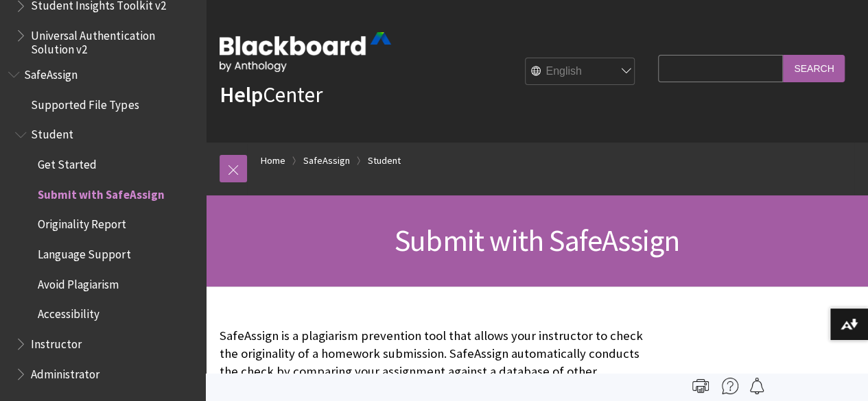 The height and width of the screenshot is (401, 868). What do you see at coordinates (84, 251) in the screenshot?
I see `span: Language Support` at bounding box center [84, 251].